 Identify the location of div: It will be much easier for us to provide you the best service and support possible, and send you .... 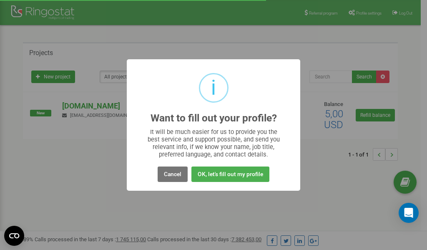
(214, 143).